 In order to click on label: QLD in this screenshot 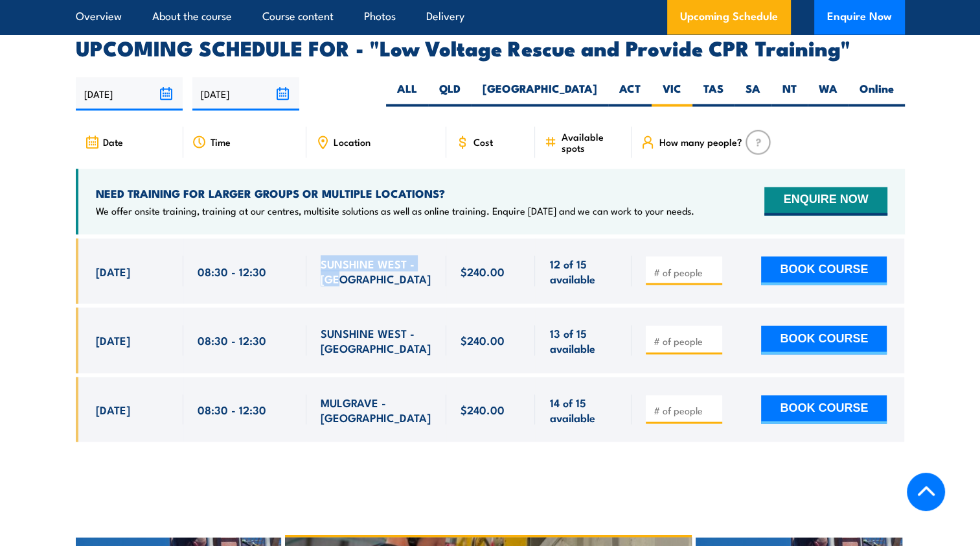, I will do `click(449, 93)`.